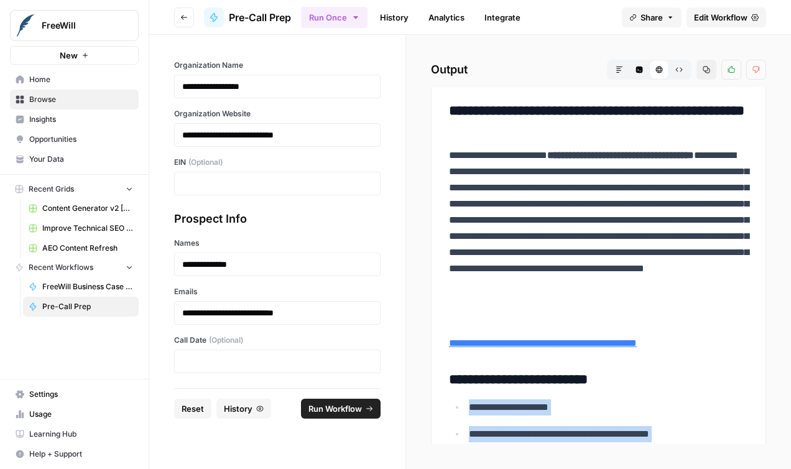 The width and height of the screenshot is (791, 469). I want to click on button: History, so click(244, 408).